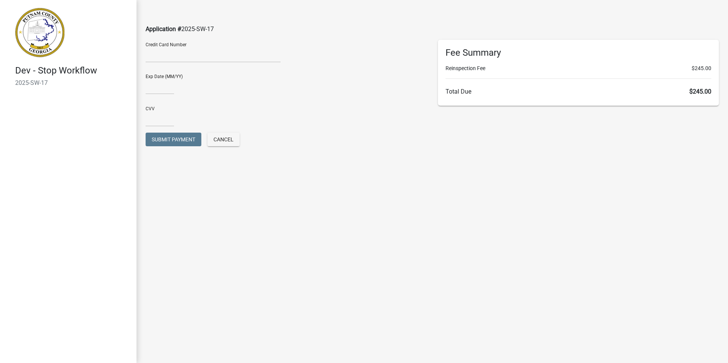  Describe the element at coordinates (223, 140) in the screenshot. I see `span: Cancel` at that location.